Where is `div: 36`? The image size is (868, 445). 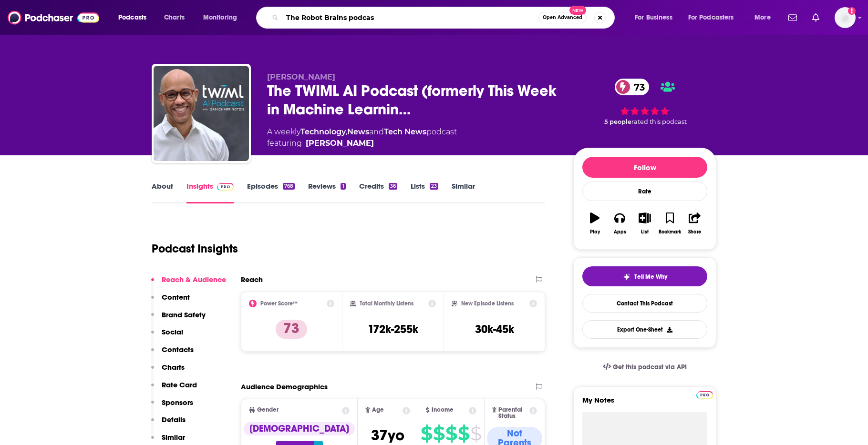 div: 36 is located at coordinates (393, 186).